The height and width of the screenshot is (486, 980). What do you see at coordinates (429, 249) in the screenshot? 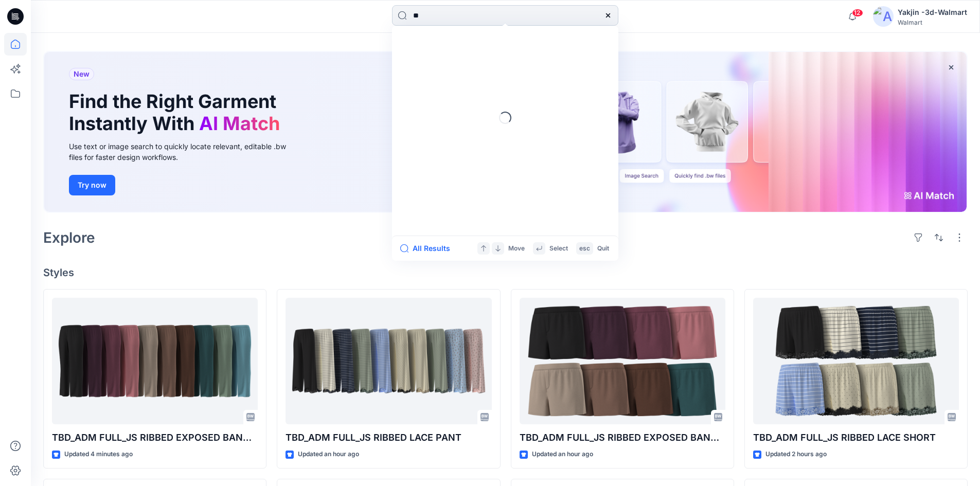
I see `button: All Results` at bounding box center [429, 249].